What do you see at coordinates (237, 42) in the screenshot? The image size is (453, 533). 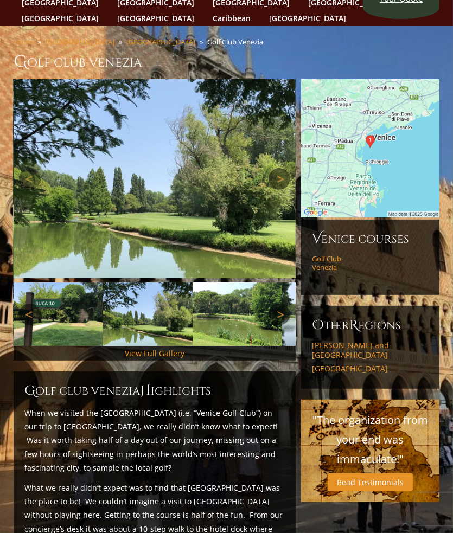 I see `li: Golf Club Venezia` at bounding box center [237, 42].